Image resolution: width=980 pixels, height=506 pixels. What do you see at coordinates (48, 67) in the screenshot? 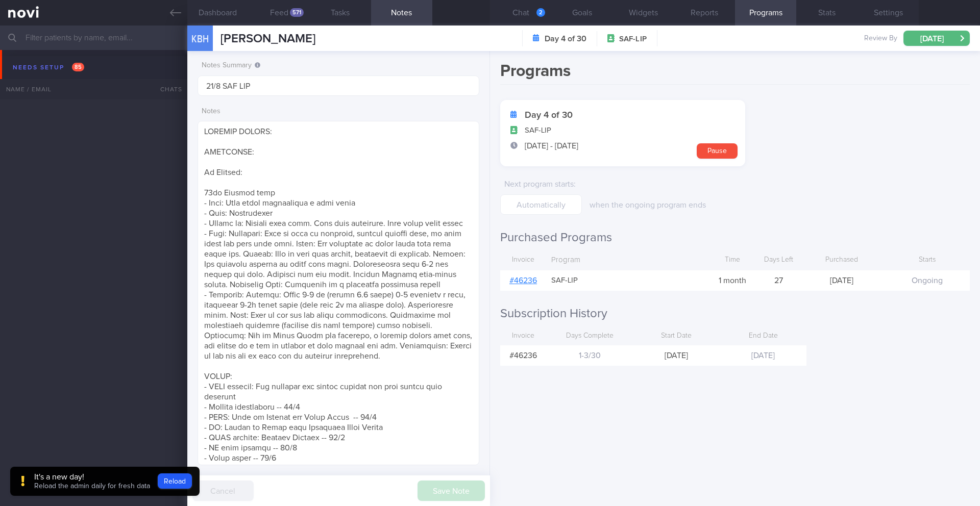
I see `div: Needs setup` at bounding box center [48, 67].